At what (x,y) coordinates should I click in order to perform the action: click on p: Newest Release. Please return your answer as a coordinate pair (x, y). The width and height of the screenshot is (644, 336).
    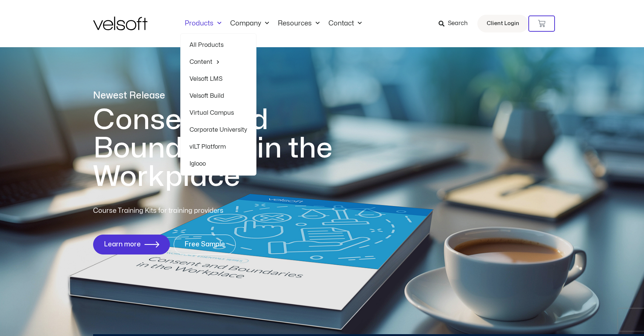
    Looking at the image, I should click on (228, 96).